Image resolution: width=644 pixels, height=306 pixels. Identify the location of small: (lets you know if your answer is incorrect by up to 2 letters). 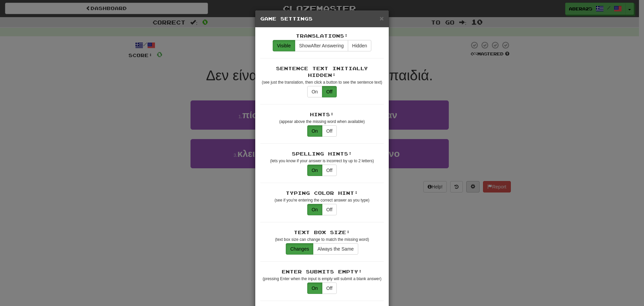
(322, 161).